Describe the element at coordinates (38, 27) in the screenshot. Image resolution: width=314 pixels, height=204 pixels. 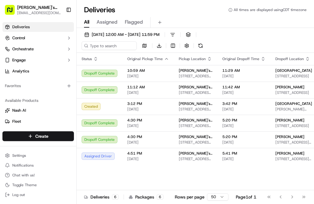
I see `a: Deliveries` at that location.